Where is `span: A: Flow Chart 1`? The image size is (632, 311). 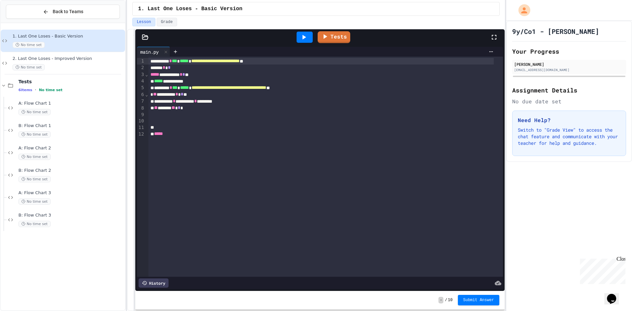
span: A: Flow Chart 1 is located at coordinates (71, 103).